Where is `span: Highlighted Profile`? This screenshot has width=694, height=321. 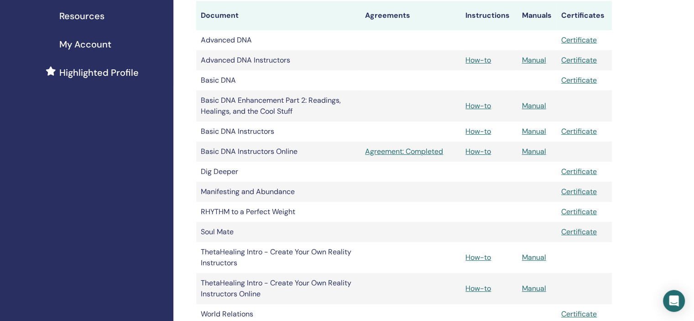
span: Highlighted Profile is located at coordinates (99, 73).